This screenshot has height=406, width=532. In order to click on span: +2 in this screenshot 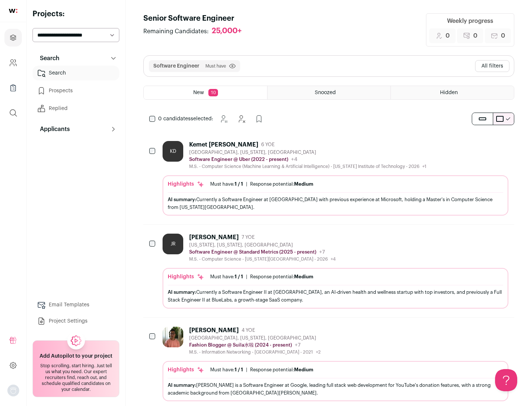, I will do `click(318, 352)`.